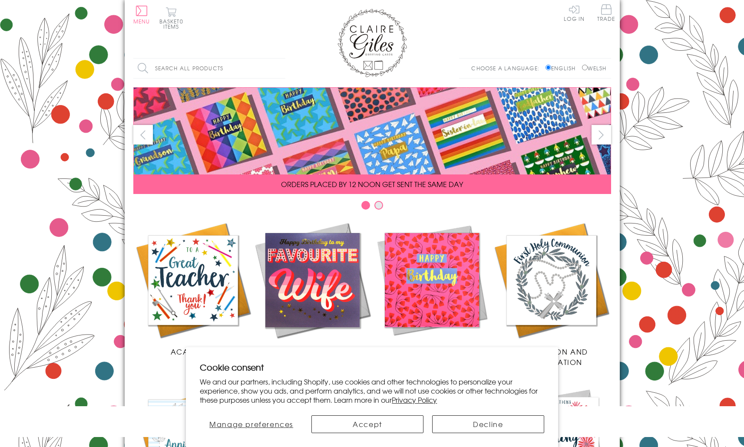 Image resolution: width=744 pixels, height=447 pixels. What do you see at coordinates (366, 205) in the screenshot?
I see `button: Carousel Page 1 (Current Slide)` at bounding box center [366, 205].